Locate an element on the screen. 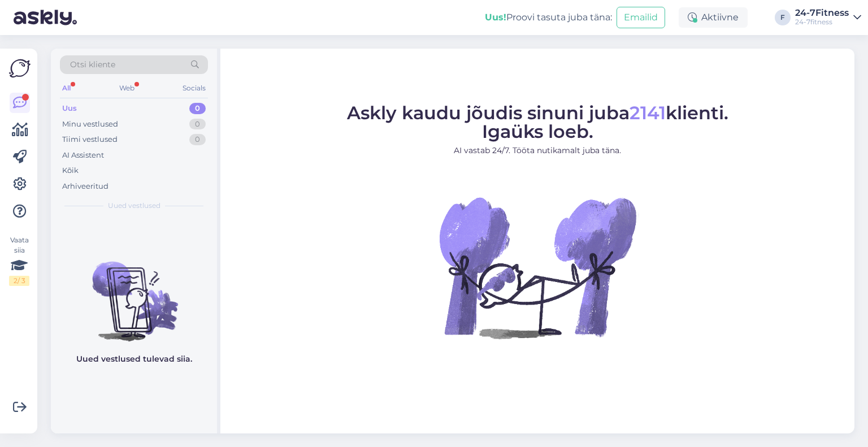 The height and width of the screenshot is (447, 868). div: Proovi tasuta juba täna: is located at coordinates (548, 17).